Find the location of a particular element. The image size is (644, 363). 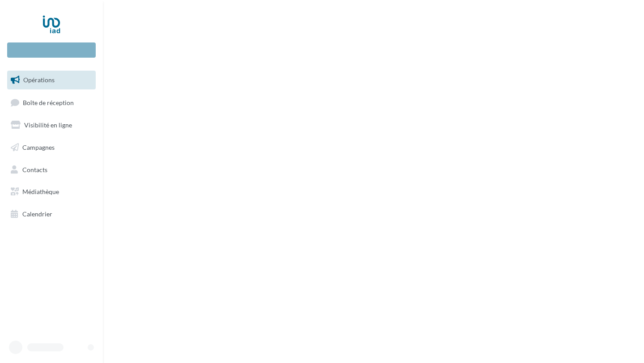

span: Calendrier is located at coordinates (37, 214).